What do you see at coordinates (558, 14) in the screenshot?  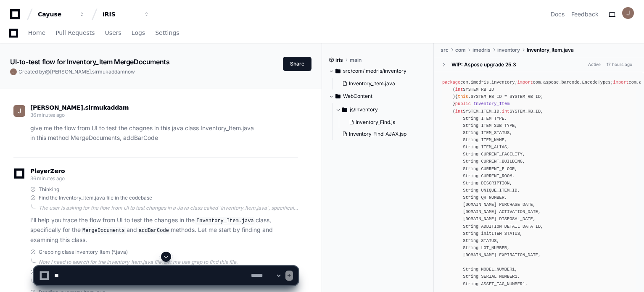 I see `a: Docs` at bounding box center [558, 14].